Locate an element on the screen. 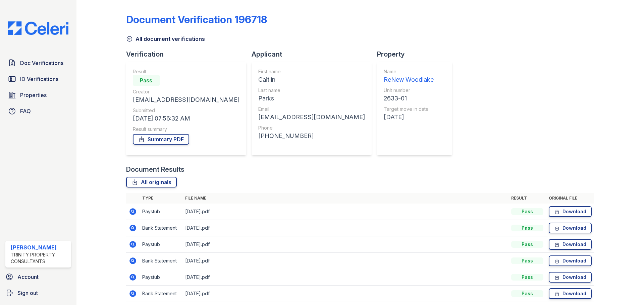 The height and width of the screenshot is (305, 644). th: File name is located at coordinates (345, 198).